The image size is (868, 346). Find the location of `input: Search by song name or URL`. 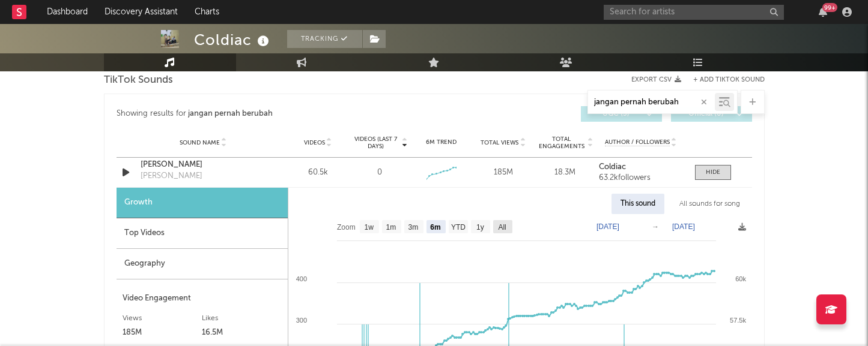

input: Search by song name or URL is located at coordinates (651, 103).